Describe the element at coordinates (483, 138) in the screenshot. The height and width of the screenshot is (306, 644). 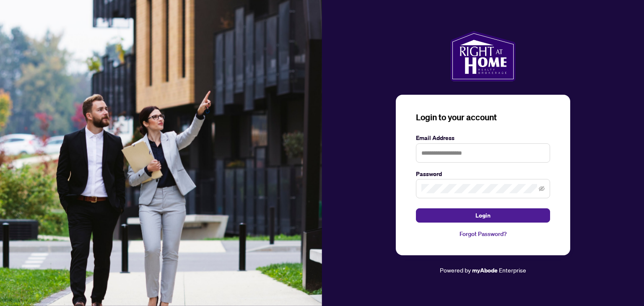
I see `label: Email Address` at that location.